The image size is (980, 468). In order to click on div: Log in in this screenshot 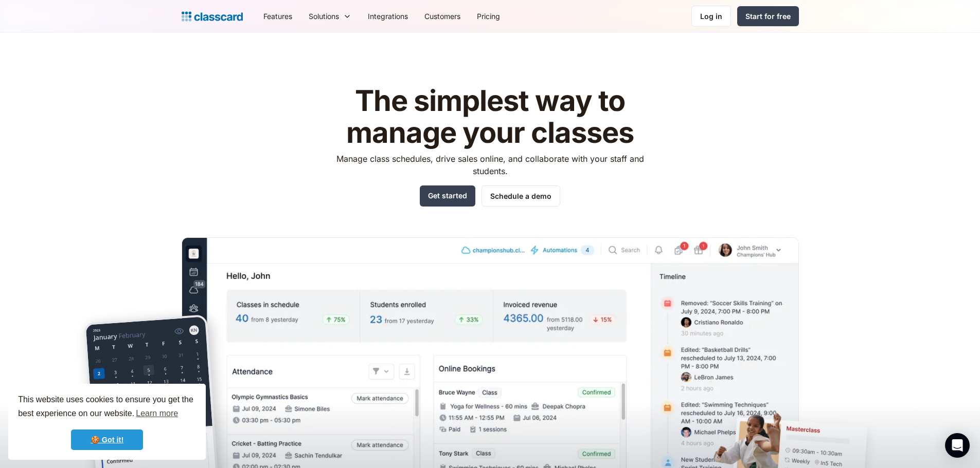, I will do `click(711, 16)`.